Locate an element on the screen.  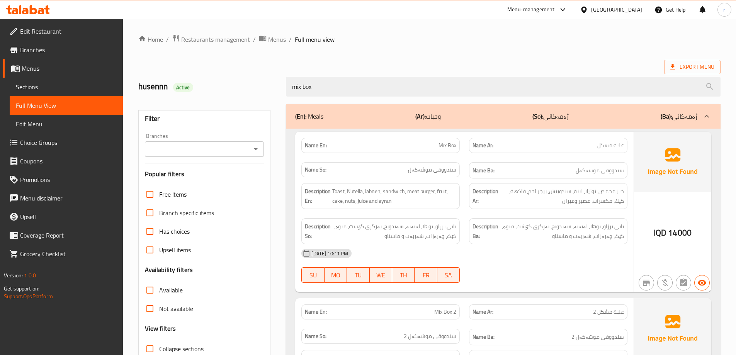
span: Not available is located at coordinates (176, 309).